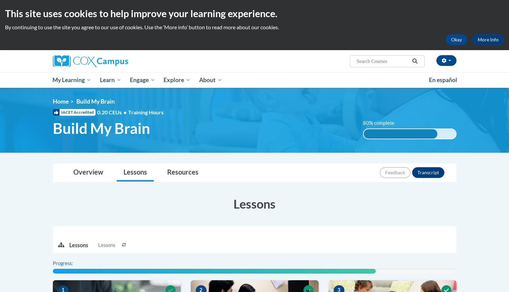 The width and height of the screenshot is (509, 292). I want to click on img: Cox Campus, so click(91, 61).